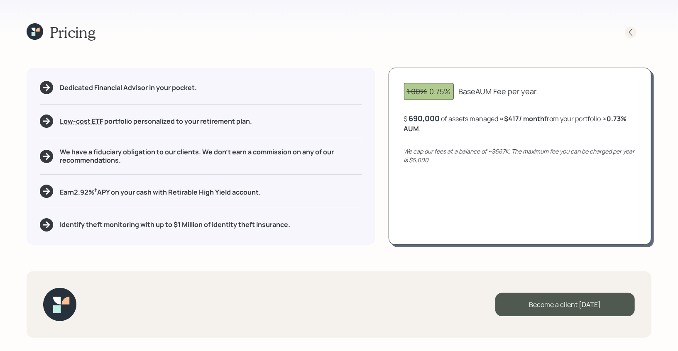  I want to click on div: Base AUM Fee per year, so click(498, 91).